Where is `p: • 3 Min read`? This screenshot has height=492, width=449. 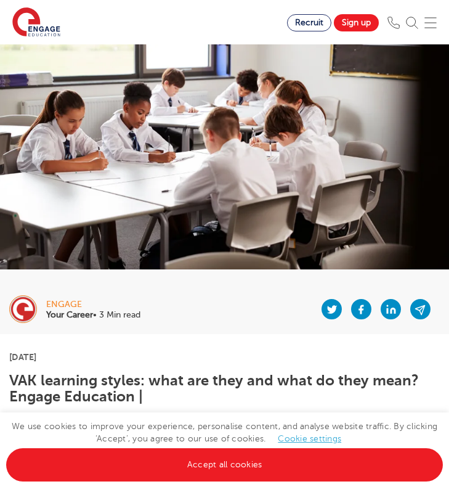 p: • 3 Min read is located at coordinates (93, 315).